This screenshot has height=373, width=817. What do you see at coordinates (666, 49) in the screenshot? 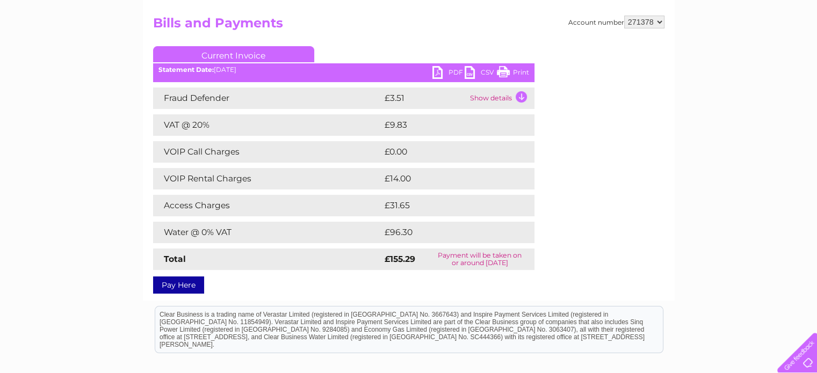
I see `a: Energy` at bounding box center [666, 49].